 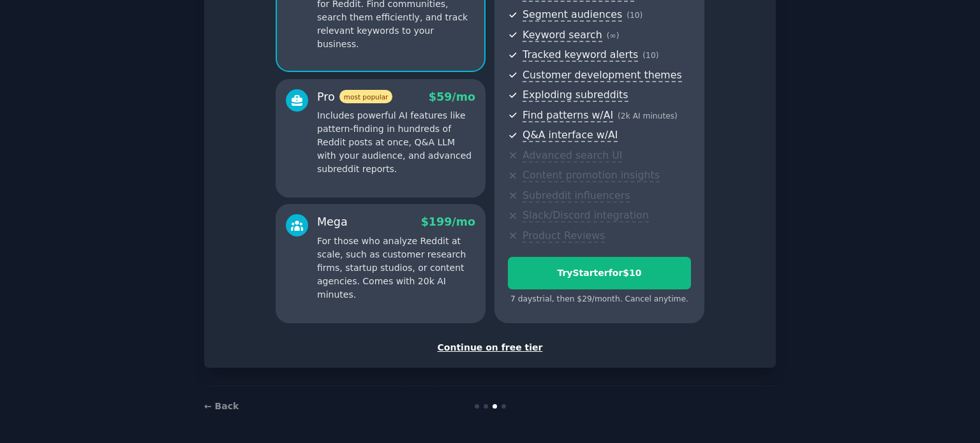 What do you see at coordinates (562, 35) in the screenshot?
I see `span: Keyword search` at bounding box center [562, 35].